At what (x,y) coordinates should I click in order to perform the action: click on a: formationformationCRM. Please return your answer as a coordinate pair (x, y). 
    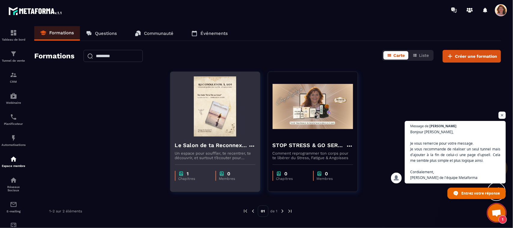
    Looking at the image, I should click on (14, 77).